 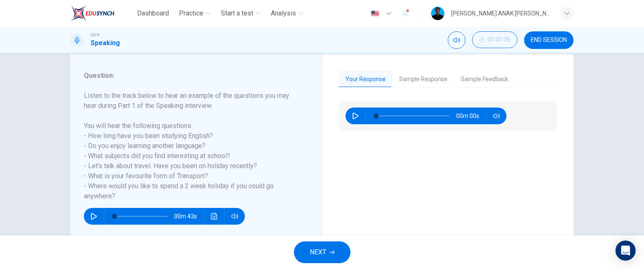 What do you see at coordinates (191, 13) in the screenshot?
I see `span: Practice` at bounding box center [191, 13].